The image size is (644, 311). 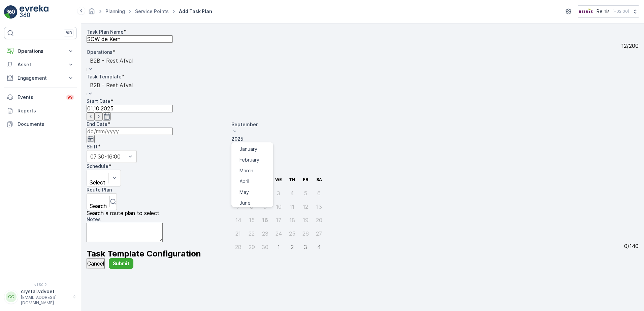 What do you see at coordinates (96, 264) in the screenshot?
I see `p: Cancel` at bounding box center [96, 264].